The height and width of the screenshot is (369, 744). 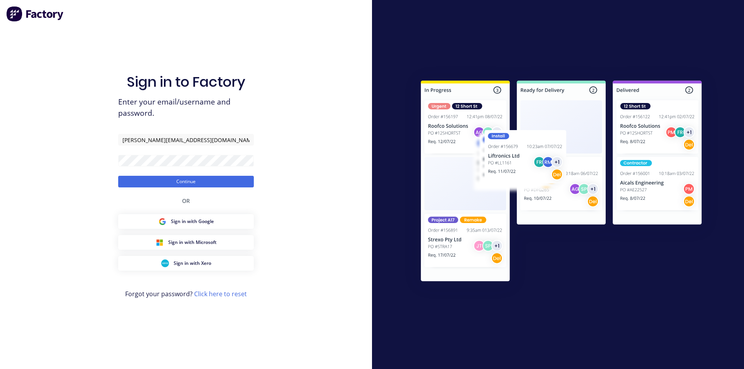 I want to click on input: Email/Username, so click(x=186, y=140).